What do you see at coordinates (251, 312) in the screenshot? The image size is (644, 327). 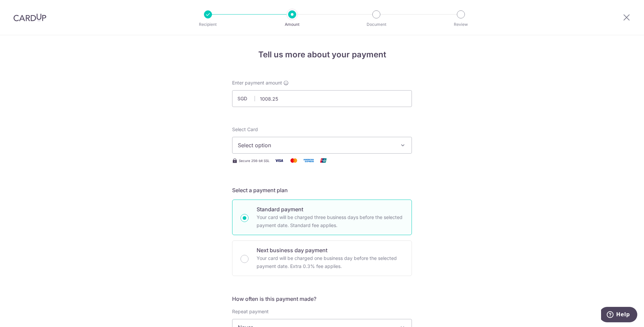 I see `label: Repeat payment` at bounding box center [251, 312].